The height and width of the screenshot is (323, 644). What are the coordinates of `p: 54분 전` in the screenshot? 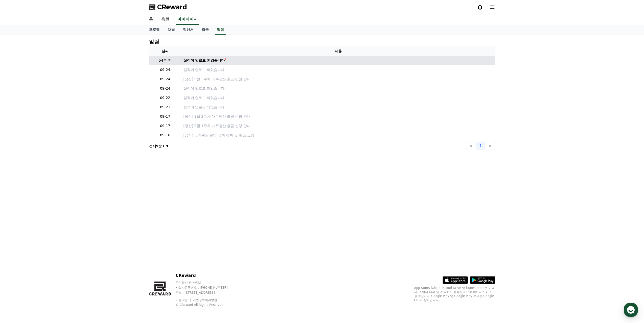 It's located at (165, 61).